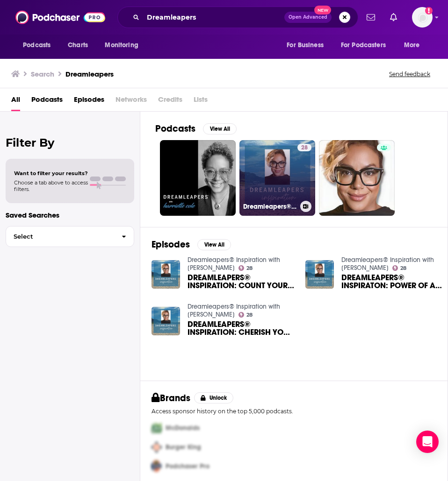  Describe the element at coordinates (166, 321) in the screenshot. I see `img: DREAMLEAPERS® INSPIRATION: CHERISH YOUR FRIENDSHIPS` at that location.